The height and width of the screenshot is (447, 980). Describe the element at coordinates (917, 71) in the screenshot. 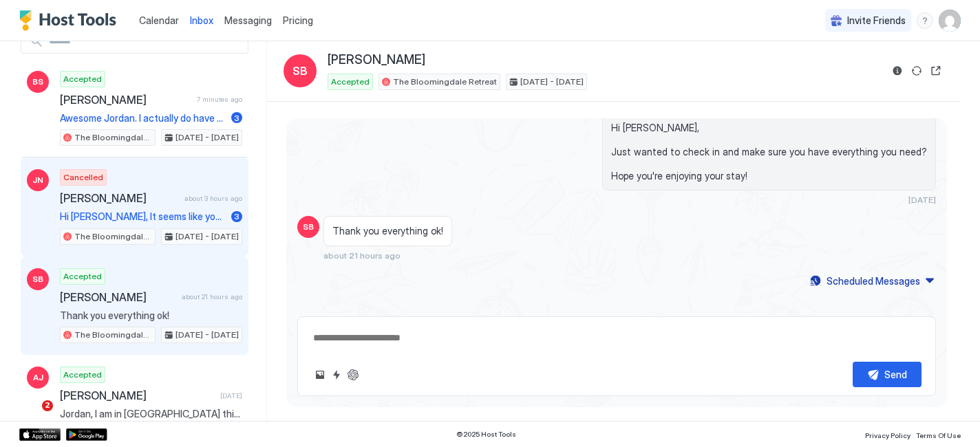

I see `button: Sync reservation` at that location.